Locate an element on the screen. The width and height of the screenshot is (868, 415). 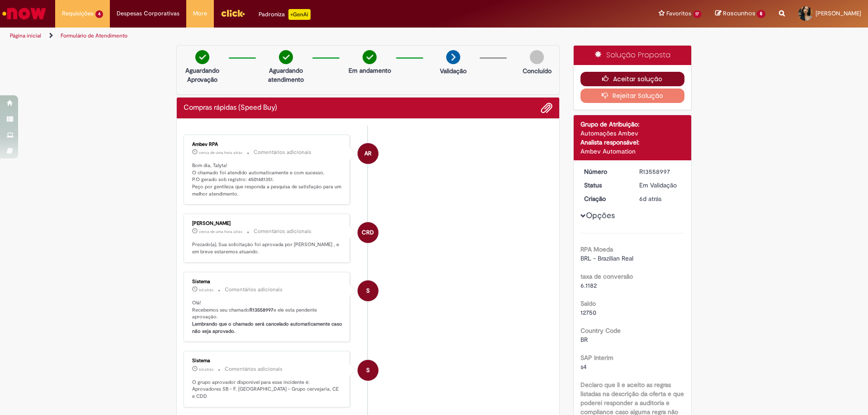
p: Validação is located at coordinates (453, 71).